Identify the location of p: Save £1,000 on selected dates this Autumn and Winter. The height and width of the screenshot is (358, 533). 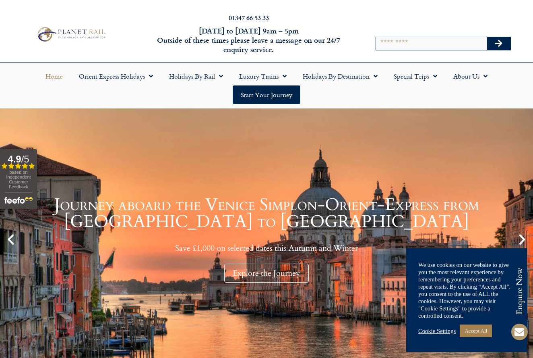
(267, 248).